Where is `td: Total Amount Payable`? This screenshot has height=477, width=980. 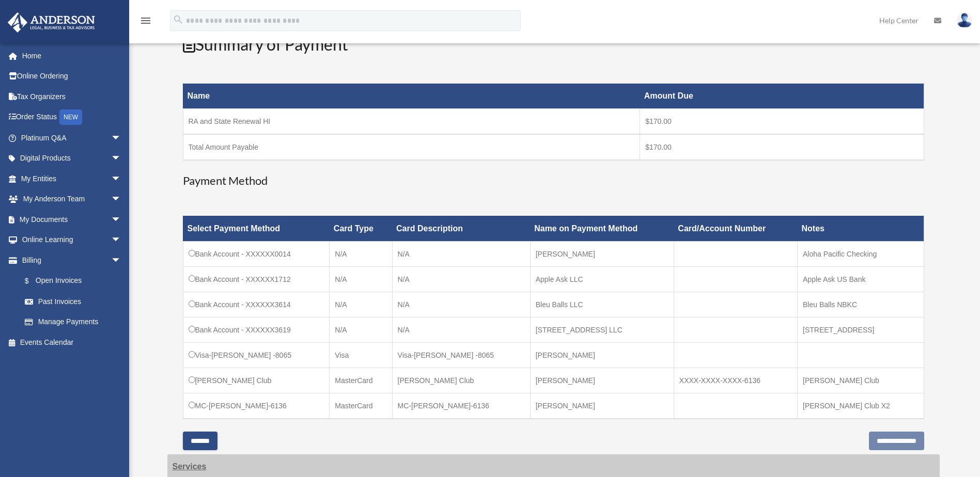
td: Total Amount Payable is located at coordinates (411, 147).